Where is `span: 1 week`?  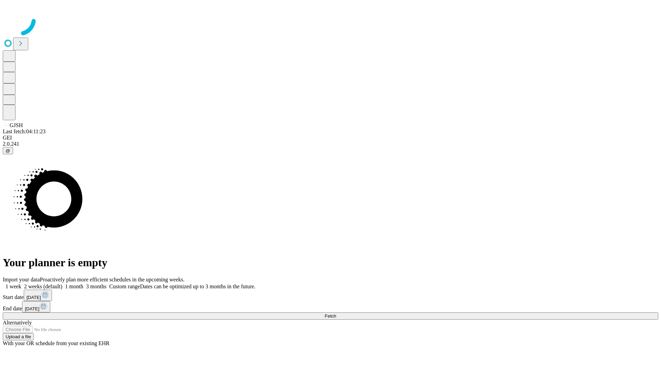
span: 1 week is located at coordinates (13, 286).